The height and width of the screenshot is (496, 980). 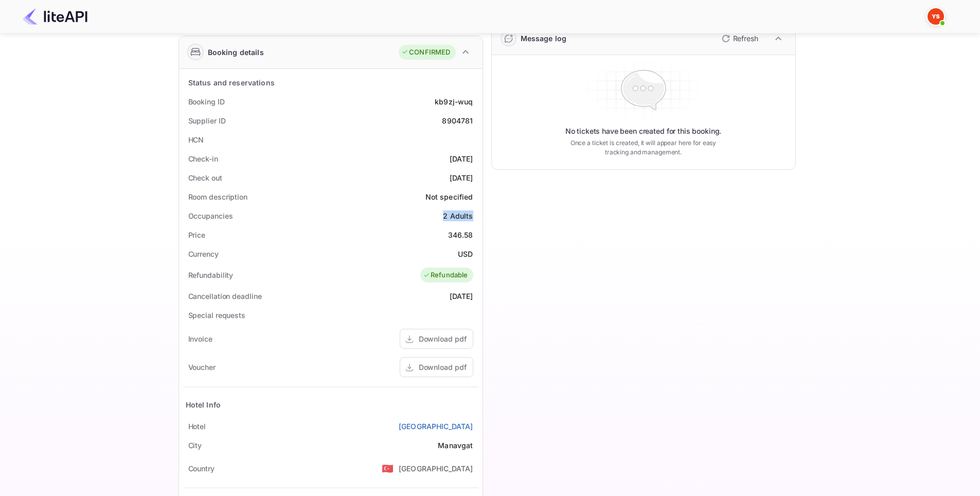 What do you see at coordinates (55, 17) in the screenshot?
I see `img: LiteAPI Logo` at bounding box center [55, 17].